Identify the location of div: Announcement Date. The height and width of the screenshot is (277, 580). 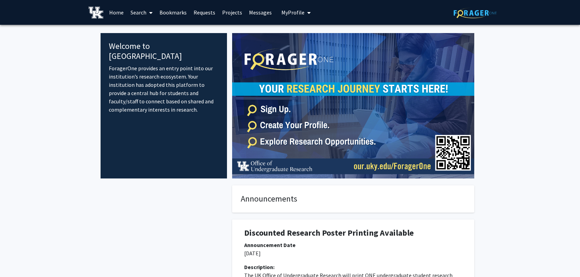
(353, 245).